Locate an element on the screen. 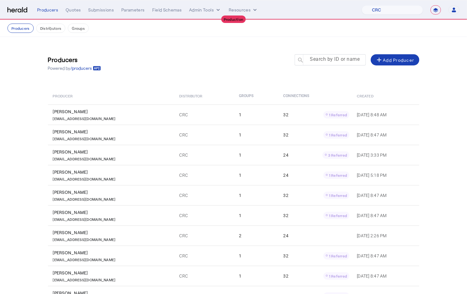  button: Resources dropdown menu is located at coordinates (243, 10).